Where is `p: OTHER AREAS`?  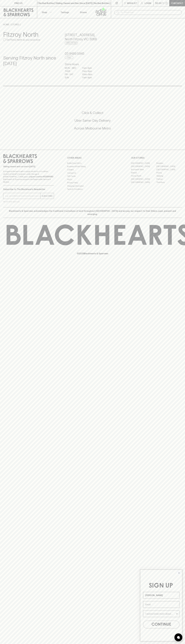 p: OTHER AREAS is located at coordinates (92, 158).